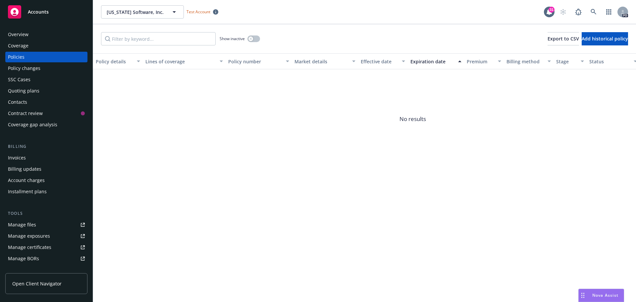 The image size is (636, 302). Describe the element at coordinates (321, 61) in the screenshot. I see `div: Market details` at that location.